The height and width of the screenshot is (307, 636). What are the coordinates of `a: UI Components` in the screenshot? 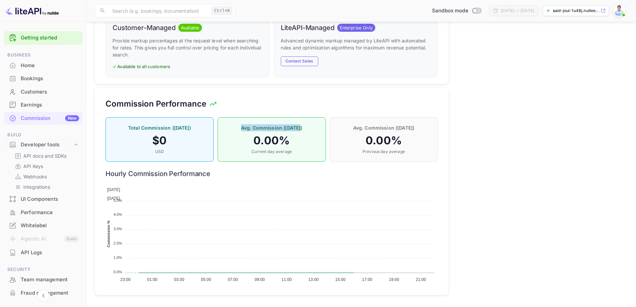 It's located at (43, 199).